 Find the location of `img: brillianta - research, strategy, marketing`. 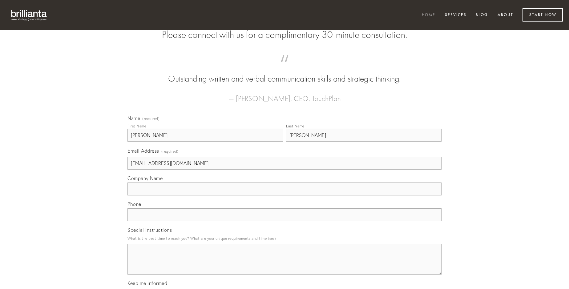

img: brillianta - research, strategy, marketing is located at coordinates (29, 15).